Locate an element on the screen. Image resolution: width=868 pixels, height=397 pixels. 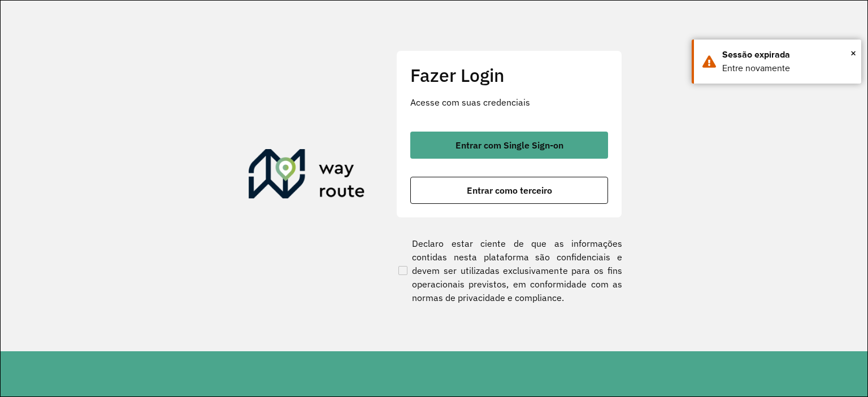
span: Entrar como terceiro is located at coordinates (510, 190).